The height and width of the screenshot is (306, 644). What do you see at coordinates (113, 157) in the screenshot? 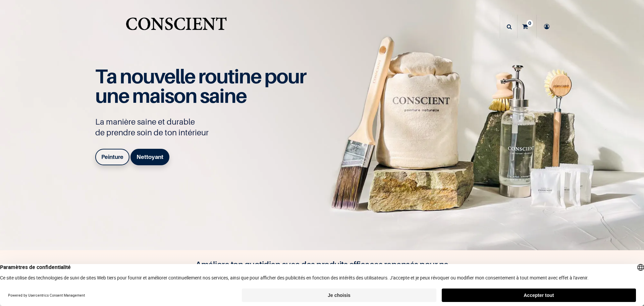
I see `a: Peinture` at bounding box center [113, 157].